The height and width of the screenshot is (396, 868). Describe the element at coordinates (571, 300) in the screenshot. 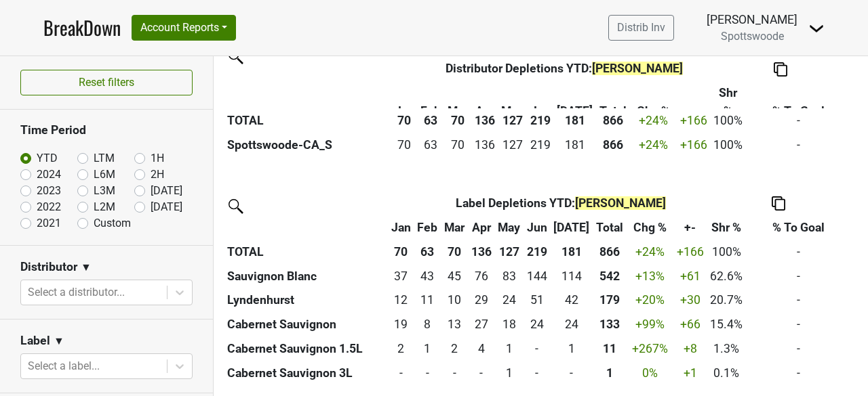

I see `div: 42` at that location.